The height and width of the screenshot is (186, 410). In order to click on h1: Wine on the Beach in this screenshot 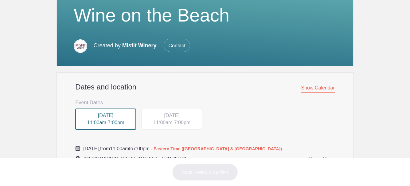, I will do `click(205, 15)`.